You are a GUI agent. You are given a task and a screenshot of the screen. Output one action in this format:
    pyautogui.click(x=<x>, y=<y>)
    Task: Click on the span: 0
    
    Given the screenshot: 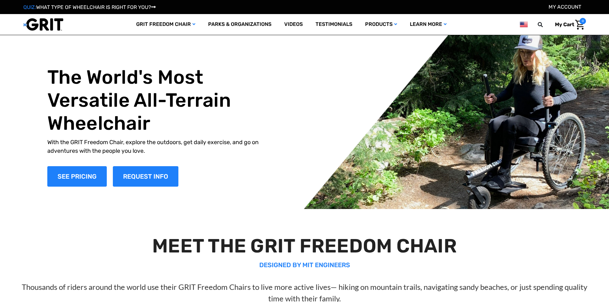 What is the action you would take?
    pyautogui.click(x=583, y=21)
    